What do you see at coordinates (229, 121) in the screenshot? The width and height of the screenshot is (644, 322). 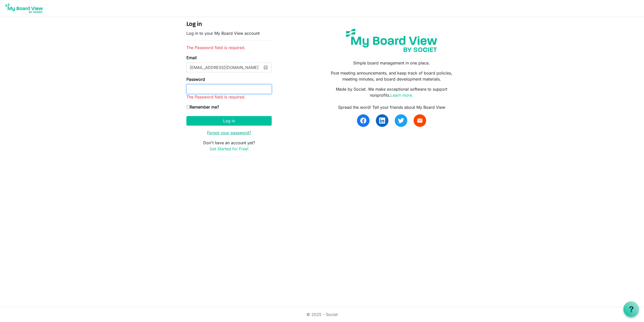 I see `button: Log in` at bounding box center [229, 121].